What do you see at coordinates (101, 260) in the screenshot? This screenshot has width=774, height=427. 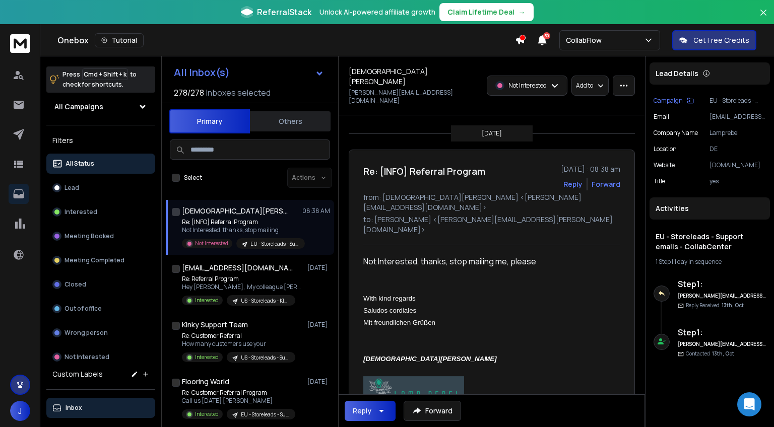 I see `button: Meeting Completed` at bounding box center [101, 260].